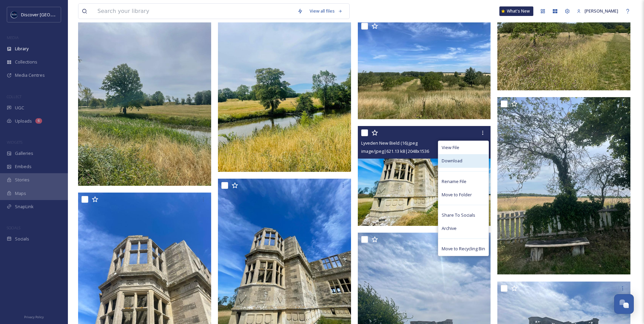  I want to click on a: Privacy Policy, so click(34, 316).